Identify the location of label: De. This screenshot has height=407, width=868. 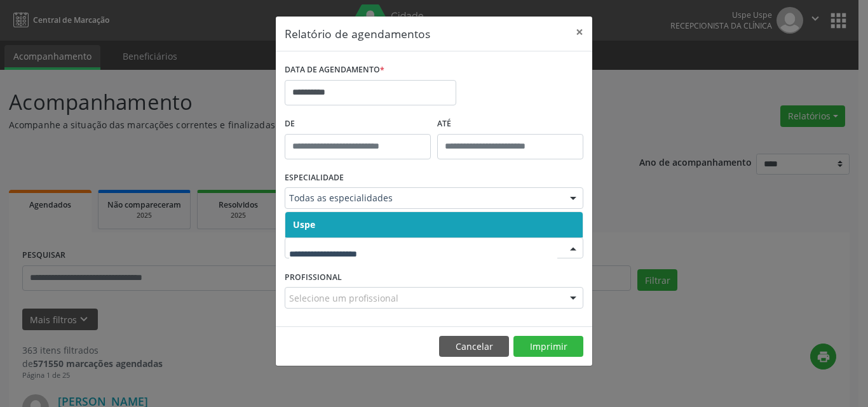
(357, 124).